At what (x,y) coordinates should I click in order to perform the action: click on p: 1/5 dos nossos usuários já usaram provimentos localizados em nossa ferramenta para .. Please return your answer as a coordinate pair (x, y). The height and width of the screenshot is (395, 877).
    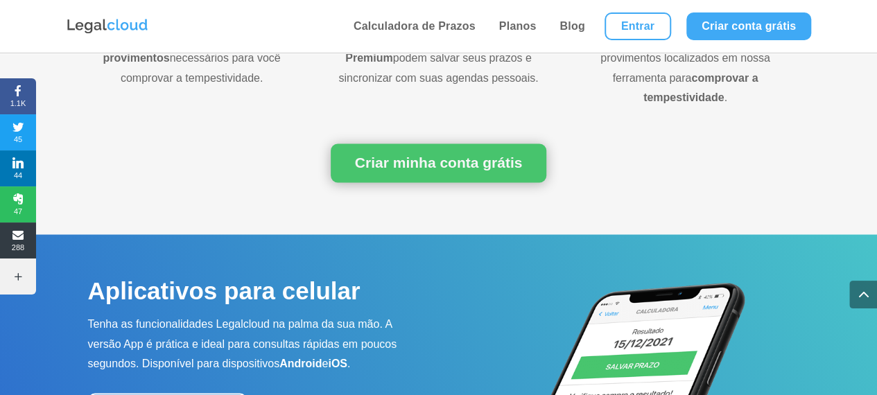
    Looking at the image, I should click on (685, 68).